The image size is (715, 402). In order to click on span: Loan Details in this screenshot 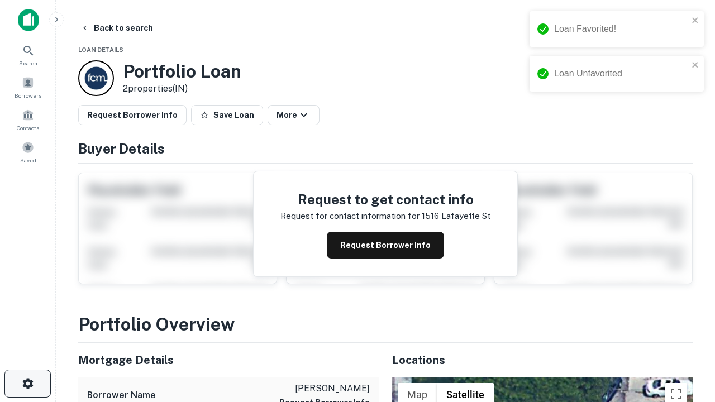, I will do `click(101, 50)`.